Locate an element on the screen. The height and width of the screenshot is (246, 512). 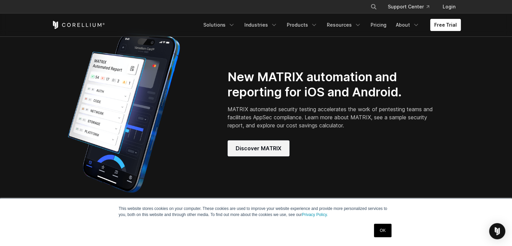
a: Login is located at coordinates (449, 7).